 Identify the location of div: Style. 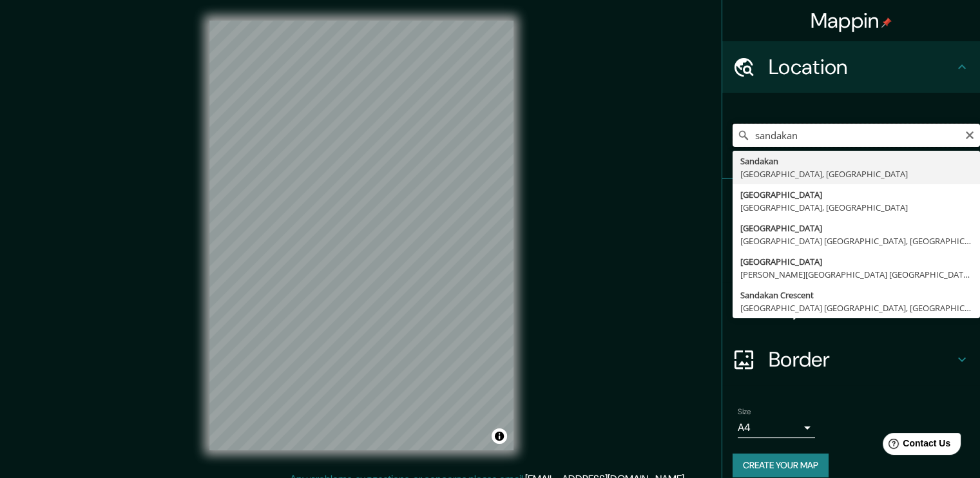
(851, 257).